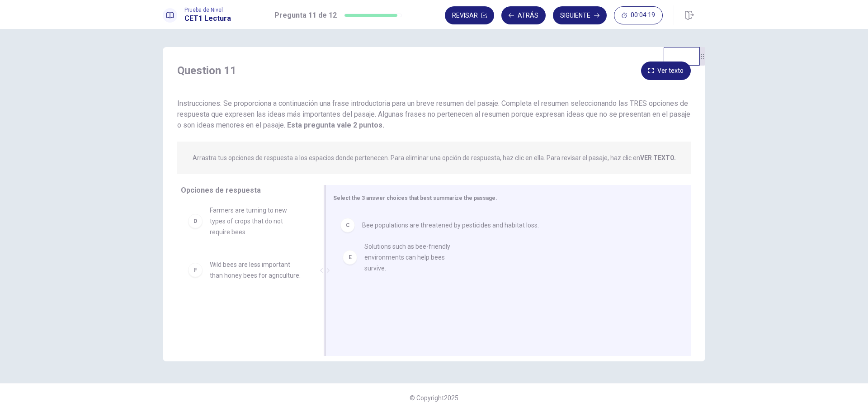  Describe the element at coordinates (658, 158) in the screenshot. I see `strong: VER TEXTO.` at that location.